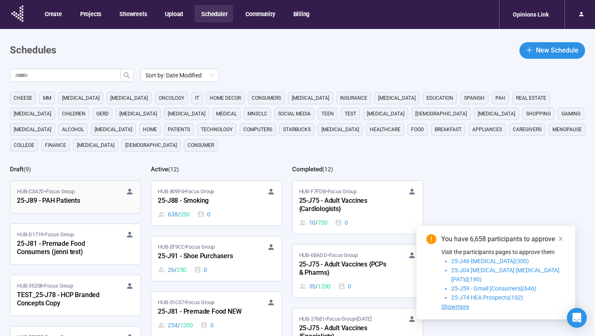  Describe the element at coordinates (150, 129) in the screenshot. I see `span: home` at that location.